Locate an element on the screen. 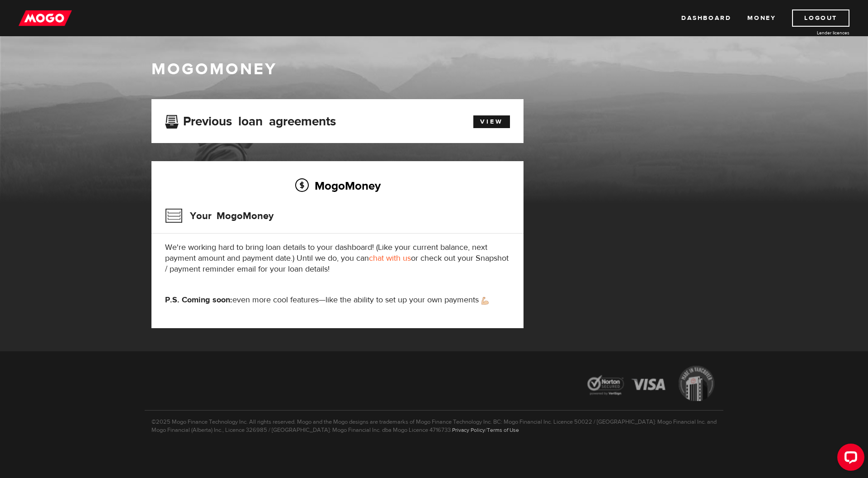  a: Logout is located at coordinates (821, 18).